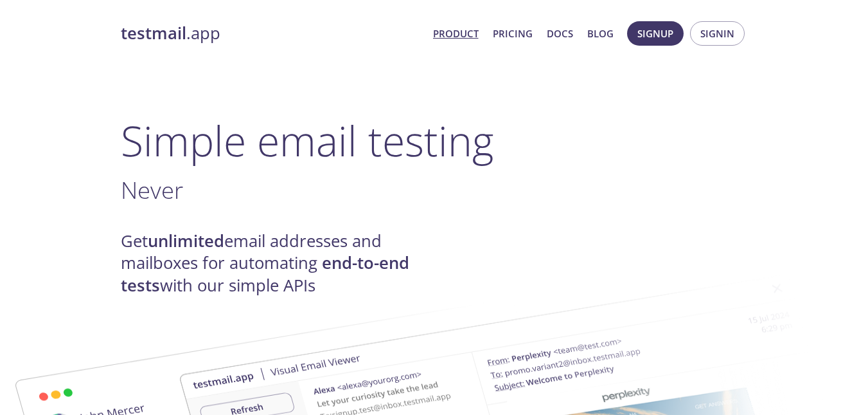  Describe the element at coordinates (272, 34) in the screenshot. I see `a: testmail.app` at that location.